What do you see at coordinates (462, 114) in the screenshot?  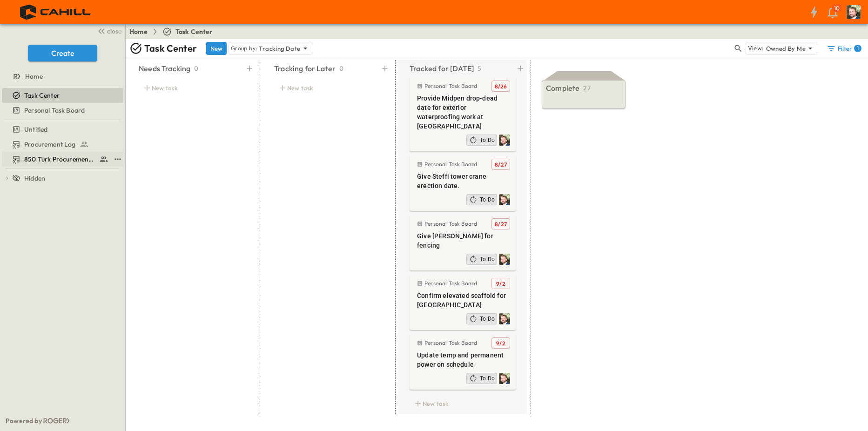 I see `div: Personal Task BoardTracking Date MenuProvide Midpen drop-dead date for exterior waterproofing wor...` at bounding box center [462, 114].